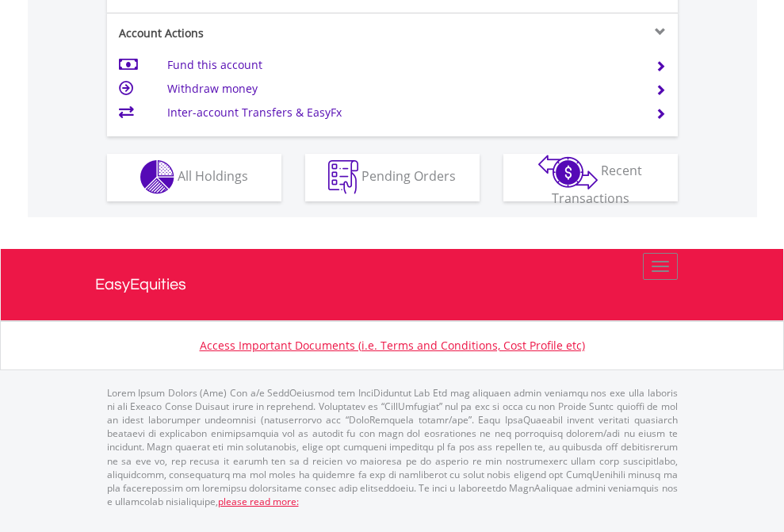 Image resolution: width=784 pixels, height=532 pixels. I want to click on div: EasyEquities, so click(392, 284).